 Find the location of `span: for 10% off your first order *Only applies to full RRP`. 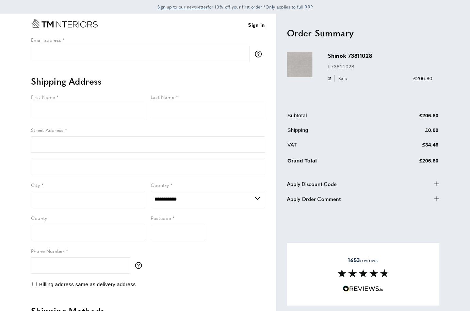

span: for 10% off your first order *Only applies to full RRP is located at coordinates (235, 7).